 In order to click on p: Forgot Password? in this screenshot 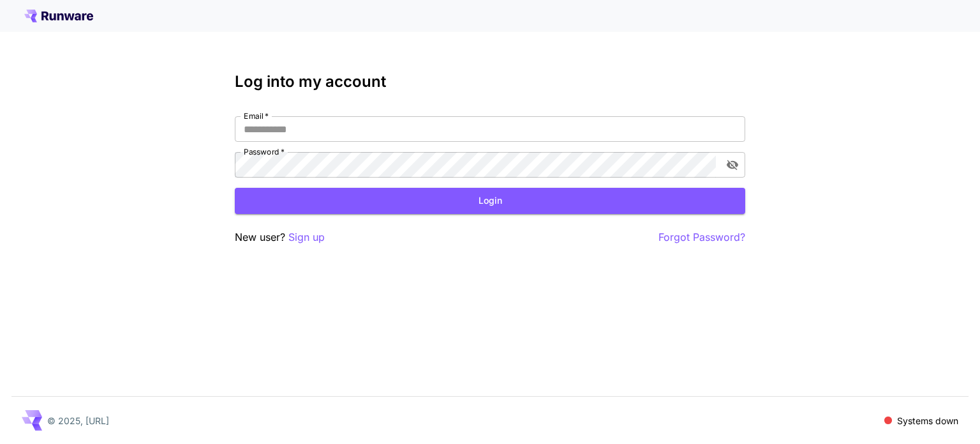, I will do `click(702, 237)`.